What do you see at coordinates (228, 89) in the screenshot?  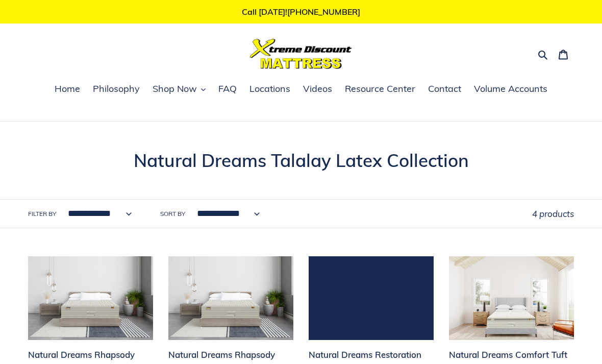 I see `a: FAQ` at bounding box center [228, 89].